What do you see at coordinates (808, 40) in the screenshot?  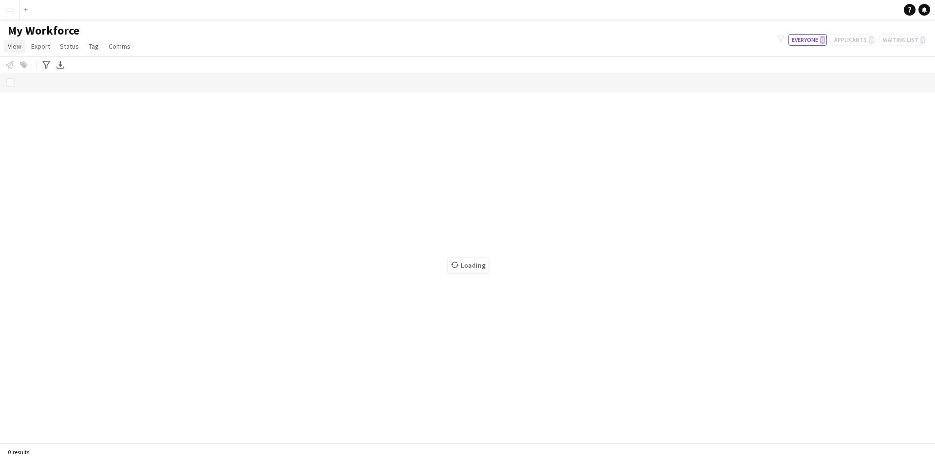 I see `button: Everyone0` at bounding box center [808, 40].